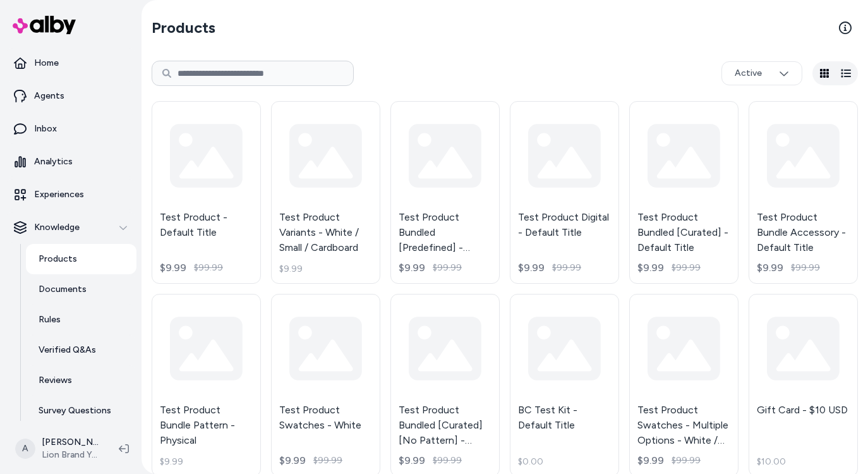 Image resolution: width=868 pixels, height=474 pixels. I want to click on a: Survey Questions, so click(81, 411).